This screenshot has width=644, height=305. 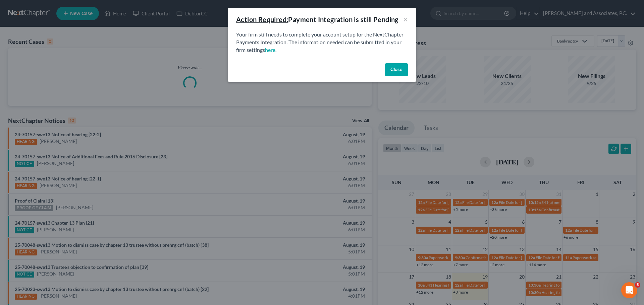 What do you see at coordinates (262, 20) in the screenshot?
I see `u: Action Required:` at bounding box center [262, 20].